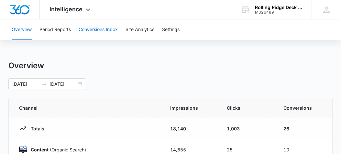 This screenshot has width=341, height=154. What do you see at coordinates (304, 128) in the screenshot?
I see `td: 26` at bounding box center [304, 128].